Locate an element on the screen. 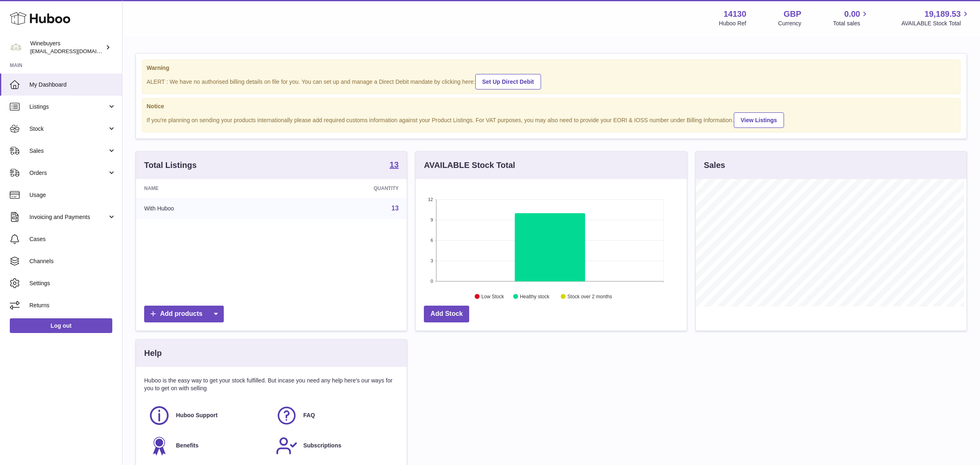 This screenshot has height=465, width=980. h3: Help is located at coordinates (153, 353).